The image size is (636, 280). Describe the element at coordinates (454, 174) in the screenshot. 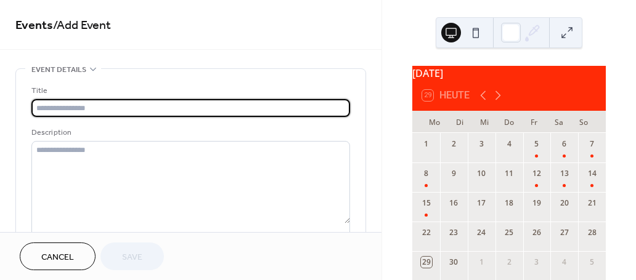

I see `div: 9` at that location.